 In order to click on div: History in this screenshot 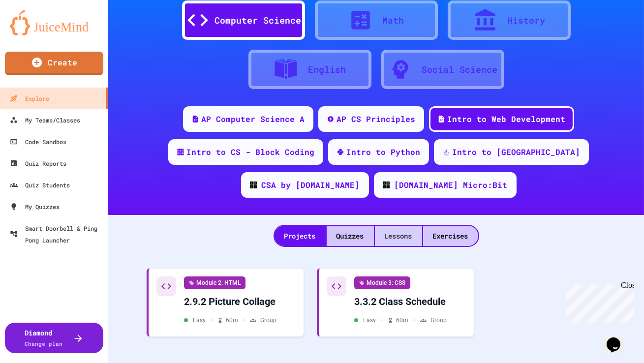, I will do `click(526, 20)`.